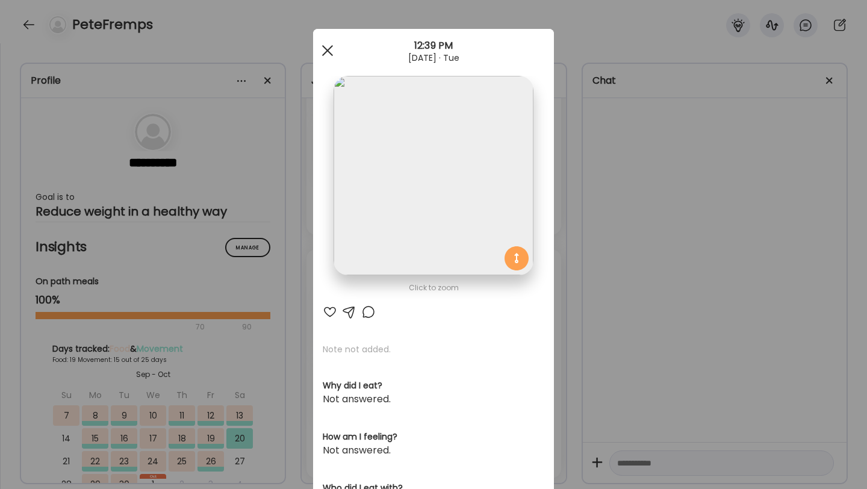  Describe the element at coordinates (434, 288) in the screenshot. I see `div: Click to zoom` at that location.